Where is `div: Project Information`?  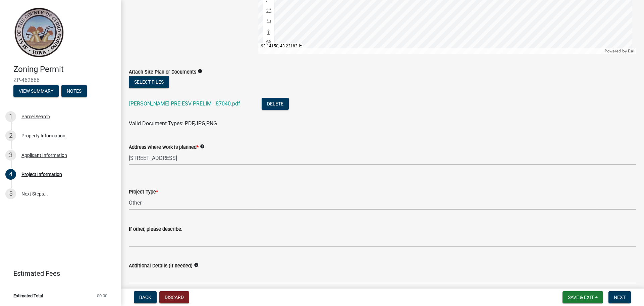 div: Project Information is located at coordinates (42, 174).